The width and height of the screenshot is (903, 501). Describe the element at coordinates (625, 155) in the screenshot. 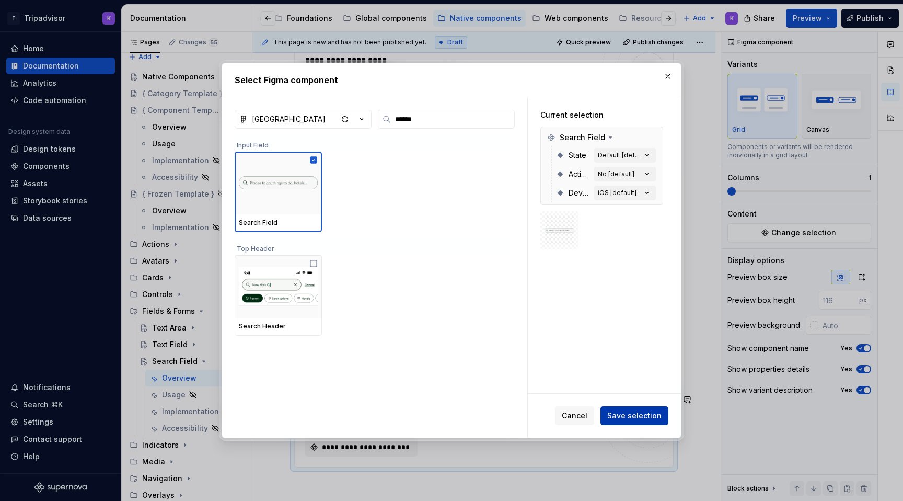

I see `button: Default [default]` at that location.